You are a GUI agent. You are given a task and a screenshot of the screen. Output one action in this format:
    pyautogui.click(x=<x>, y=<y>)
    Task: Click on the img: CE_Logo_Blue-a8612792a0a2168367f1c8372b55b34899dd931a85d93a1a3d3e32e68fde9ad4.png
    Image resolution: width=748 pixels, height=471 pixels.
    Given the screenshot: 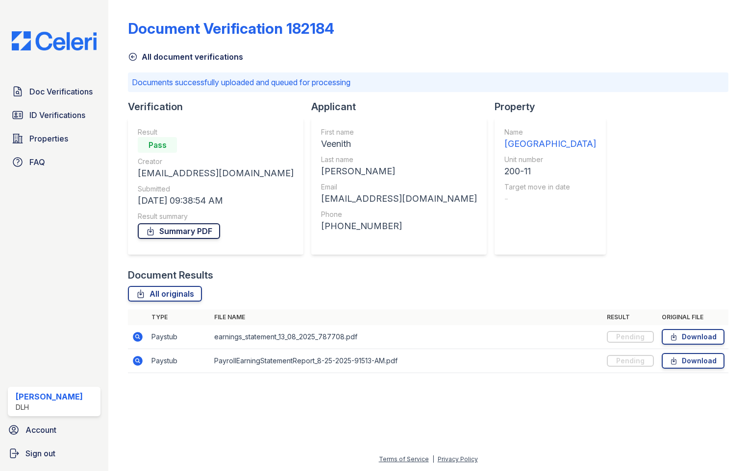 What is the action you would take?
    pyautogui.click(x=54, y=41)
    